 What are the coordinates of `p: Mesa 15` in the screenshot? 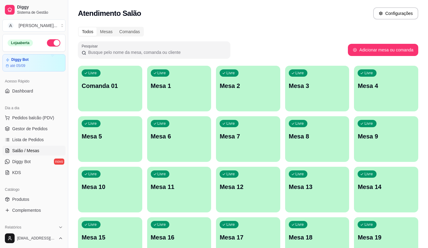 It's located at (110, 237).